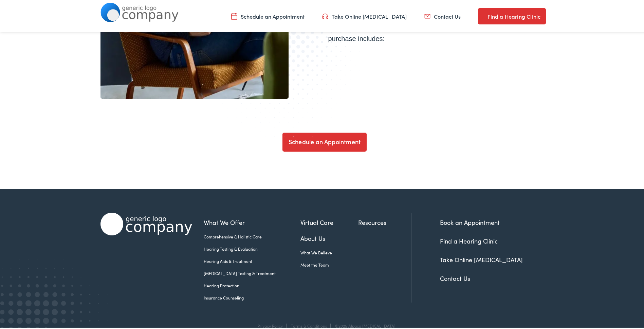 This screenshot has height=329, width=644. What do you see at coordinates (329, 221) in the screenshot?
I see `a: Virtual Care` at bounding box center [329, 221].